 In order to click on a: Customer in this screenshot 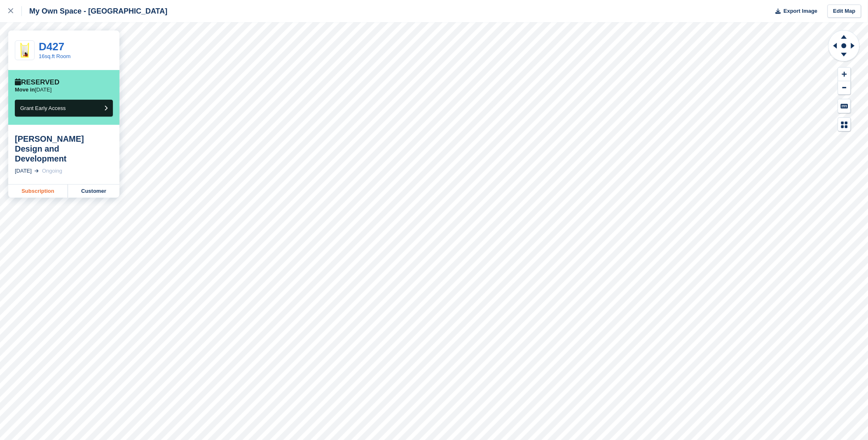, I will do `click(93, 191)`.